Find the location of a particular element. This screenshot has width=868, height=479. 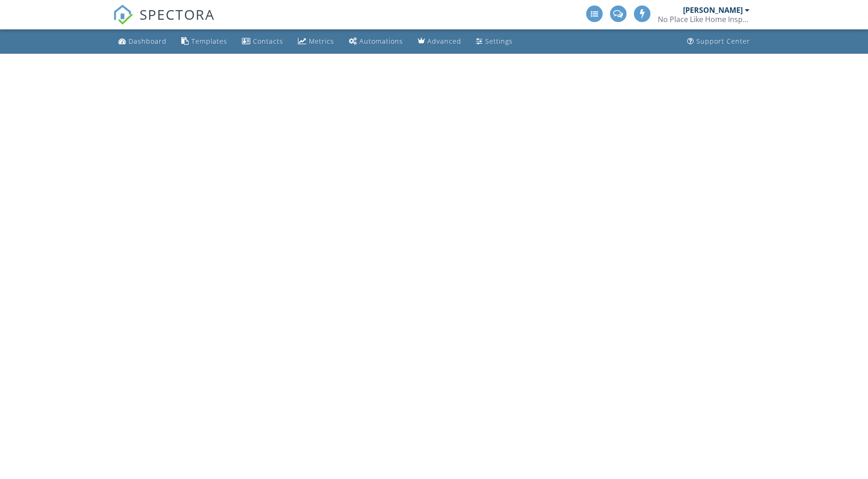

div: Metrics is located at coordinates (321, 41).